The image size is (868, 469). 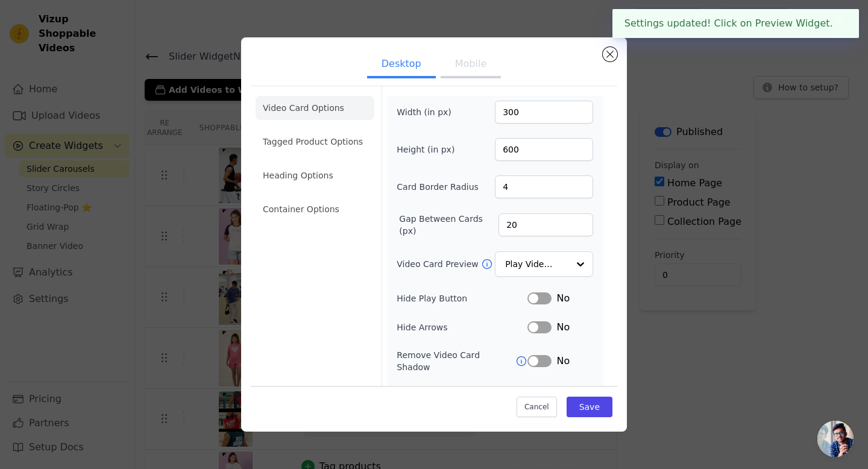 What do you see at coordinates (314, 175) in the screenshot?
I see `li: Heading Options` at bounding box center [314, 175].